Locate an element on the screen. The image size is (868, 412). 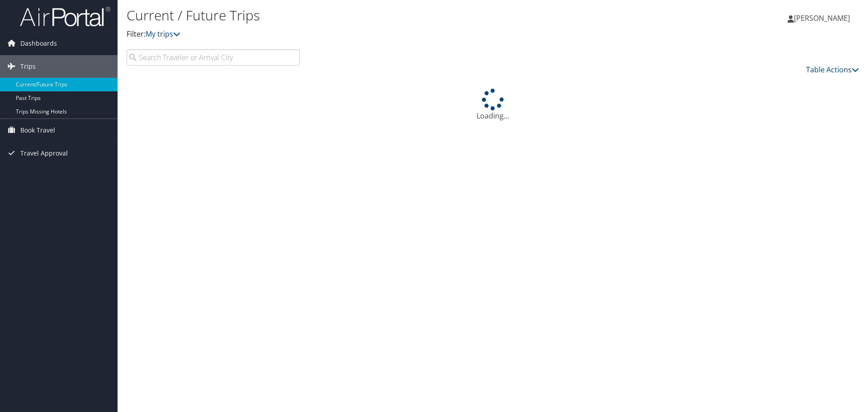
h1: Current / Future Trips is located at coordinates (371, 16).